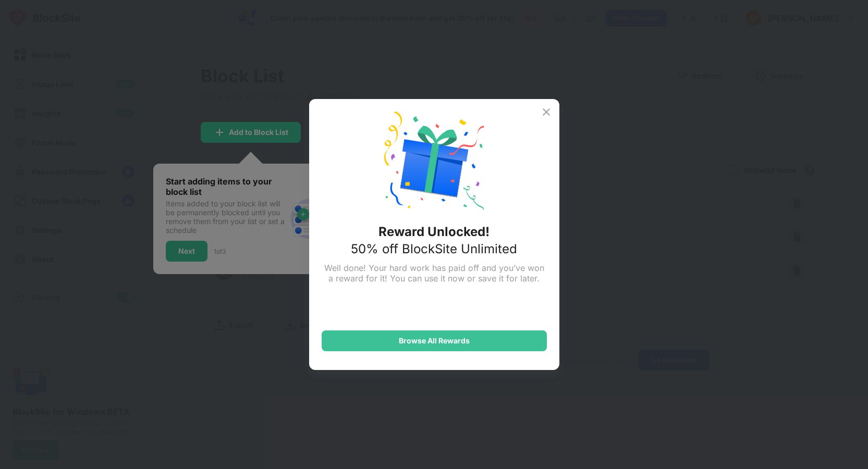  What do you see at coordinates (434, 162) in the screenshot?
I see `img: reward-unlock.svg` at bounding box center [434, 162].